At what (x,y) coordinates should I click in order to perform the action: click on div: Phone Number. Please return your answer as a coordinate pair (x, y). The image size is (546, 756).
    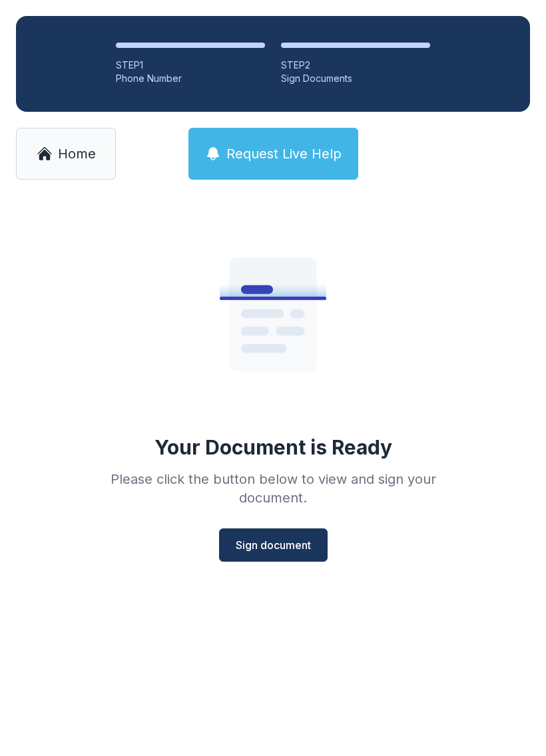
    Looking at the image, I should click on (190, 79).